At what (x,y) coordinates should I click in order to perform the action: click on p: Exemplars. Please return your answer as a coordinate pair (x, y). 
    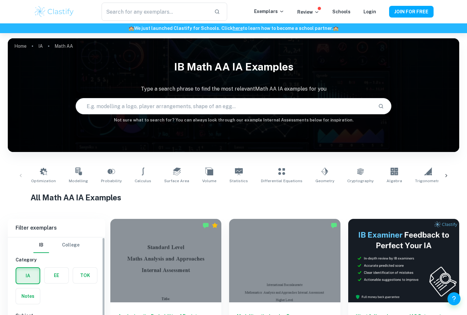
    Looking at the image, I should click on (269, 11).